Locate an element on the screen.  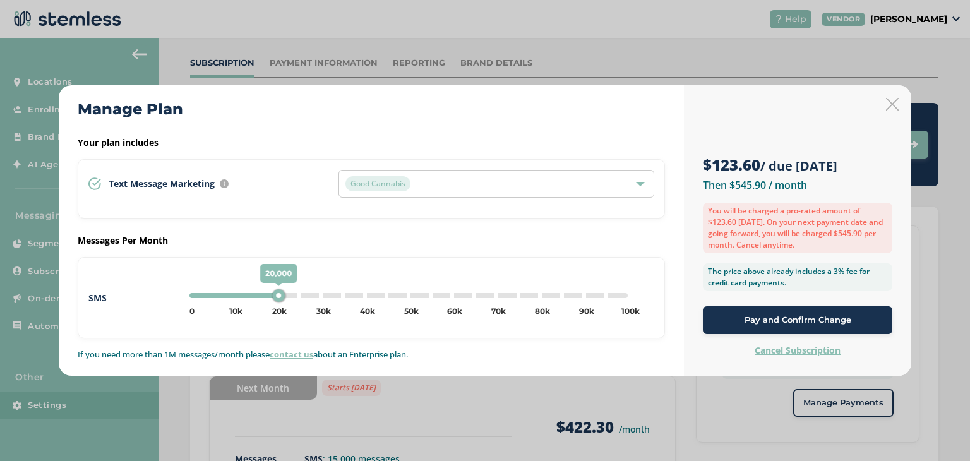
span: Text Message Marketing is located at coordinates (162, 184).